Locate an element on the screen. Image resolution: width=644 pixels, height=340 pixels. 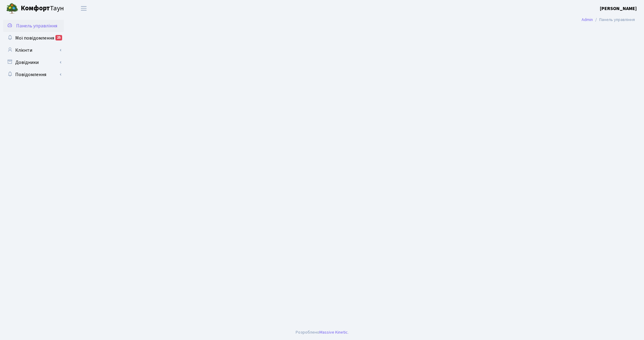
a: Довідники is located at coordinates (34, 62).